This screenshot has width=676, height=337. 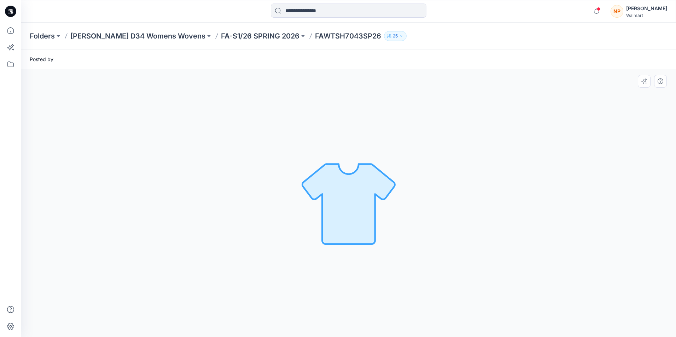 I want to click on p: 25, so click(x=395, y=36).